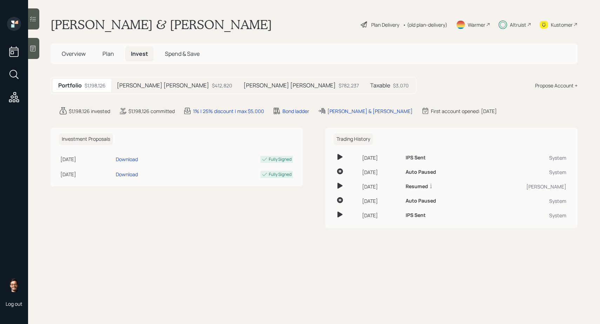  Describe the element at coordinates (14, 303) in the screenshot. I see `div: Log out` at that location.